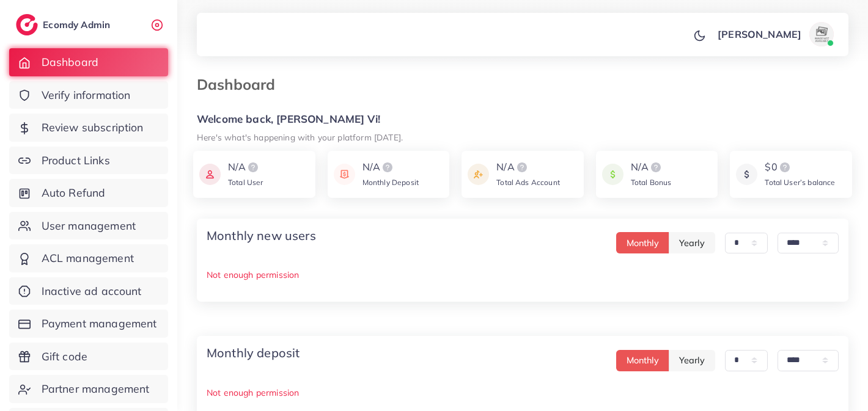 The width and height of the screenshot is (868, 411). Describe the element at coordinates (89, 161) in the screenshot. I see `a: Product Links` at that location.